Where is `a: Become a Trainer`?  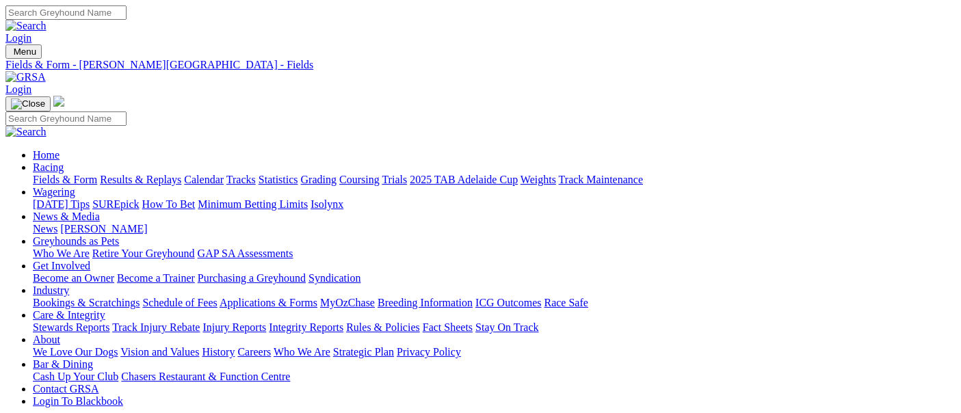
a: Become a Trainer is located at coordinates (156, 278).